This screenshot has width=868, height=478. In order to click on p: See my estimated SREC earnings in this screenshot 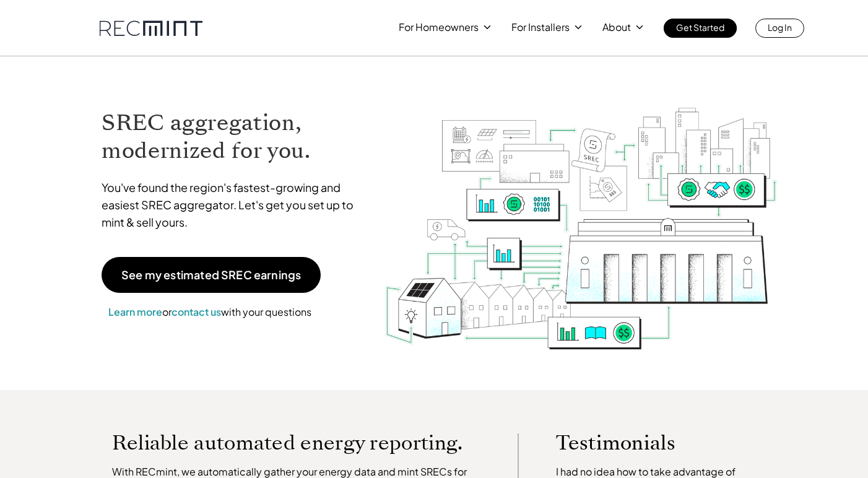, I will do `click(211, 275)`.